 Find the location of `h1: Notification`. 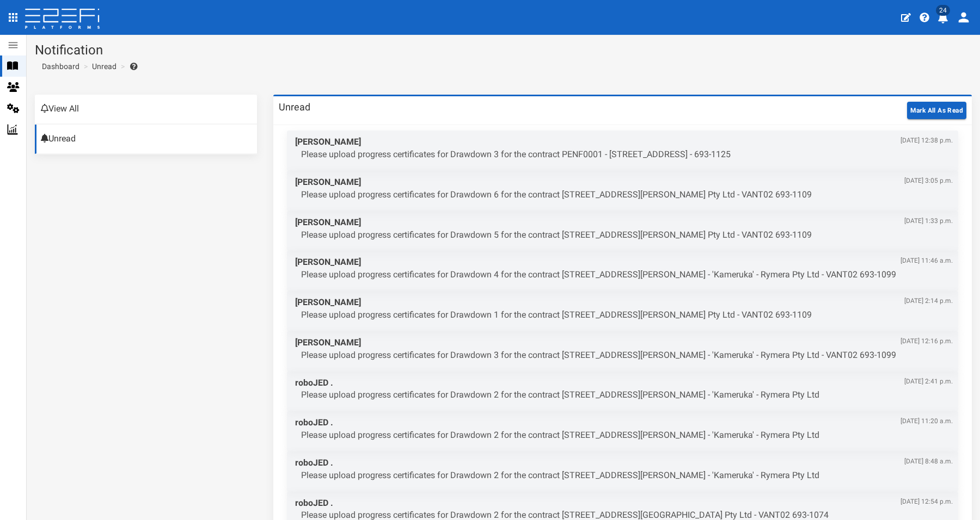

h1: Notification is located at coordinates (503, 50).